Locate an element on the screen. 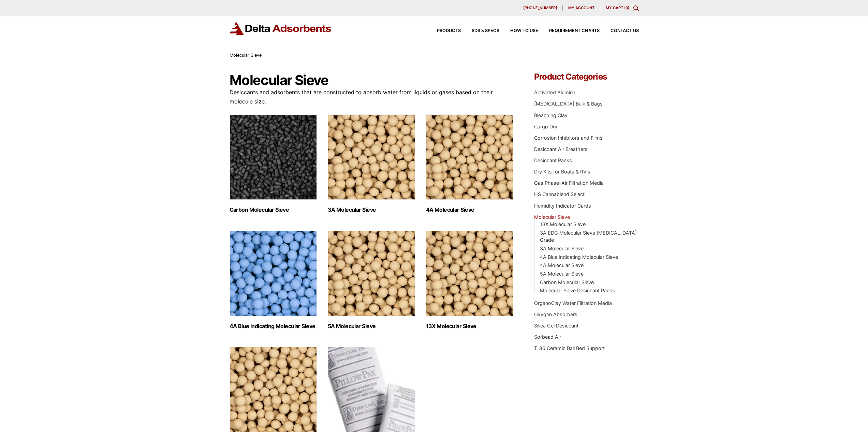 The height and width of the screenshot is (434, 868). a: Dry Kits for Boats & RV's is located at coordinates (562, 171).